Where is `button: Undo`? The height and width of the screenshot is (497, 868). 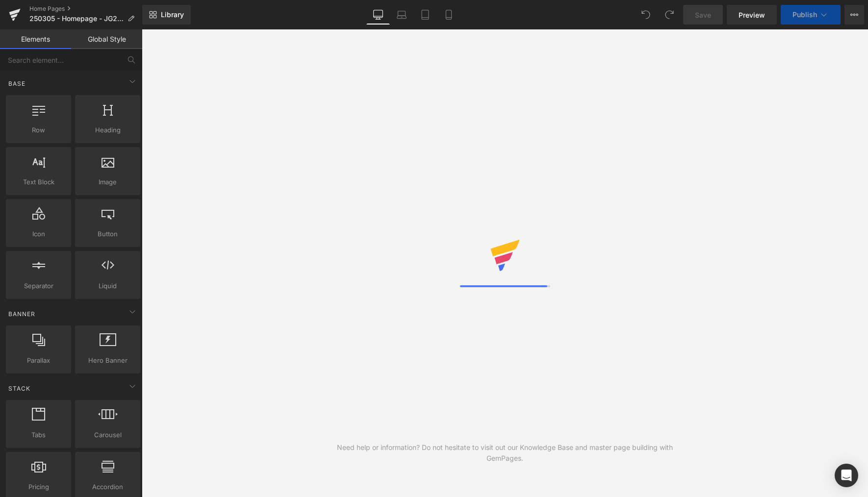 button: Undo is located at coordinates (646, 15).